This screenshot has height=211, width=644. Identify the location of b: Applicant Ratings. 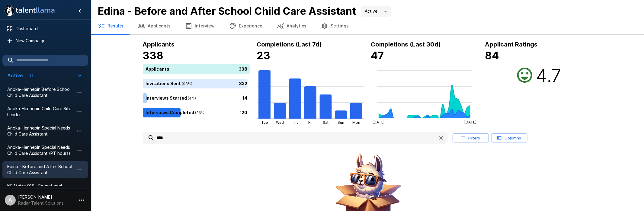
(512, 45).